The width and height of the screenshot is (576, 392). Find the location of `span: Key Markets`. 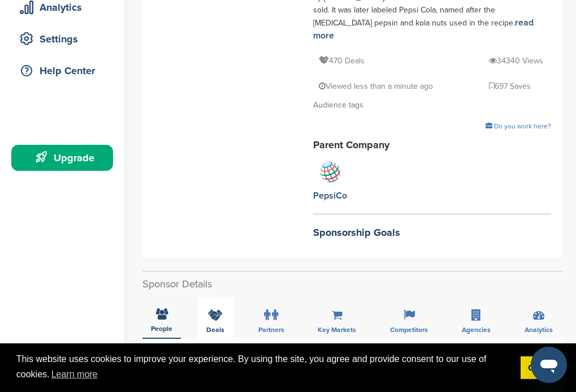

span: Key Markets is located at coordinates (337, 330).